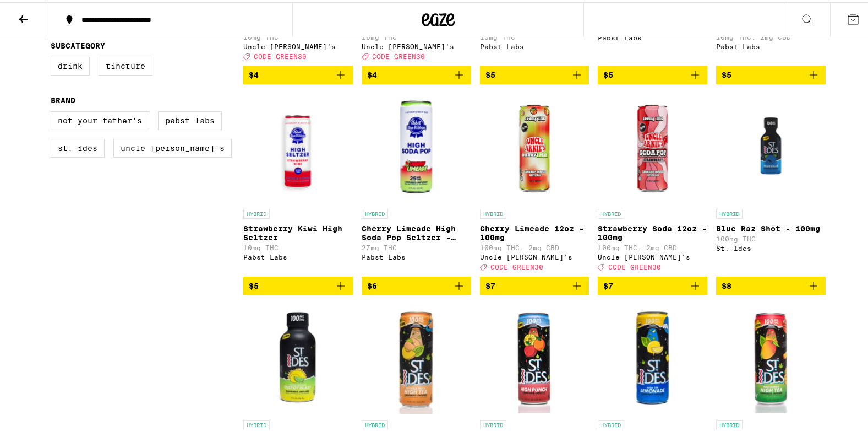 This screenshot has height=431, width=868. Describe the element at coordinates (535, 183) in the screenshot. I see `a: Open page for Cherry Limeade 12oz - 100mg from Uncle Arnie's` at that location.